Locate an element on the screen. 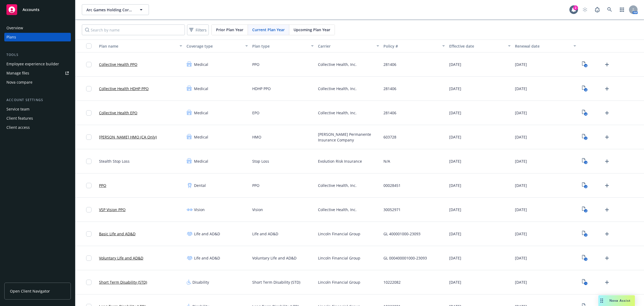  span: HMO is located at coordinates (257, 136).